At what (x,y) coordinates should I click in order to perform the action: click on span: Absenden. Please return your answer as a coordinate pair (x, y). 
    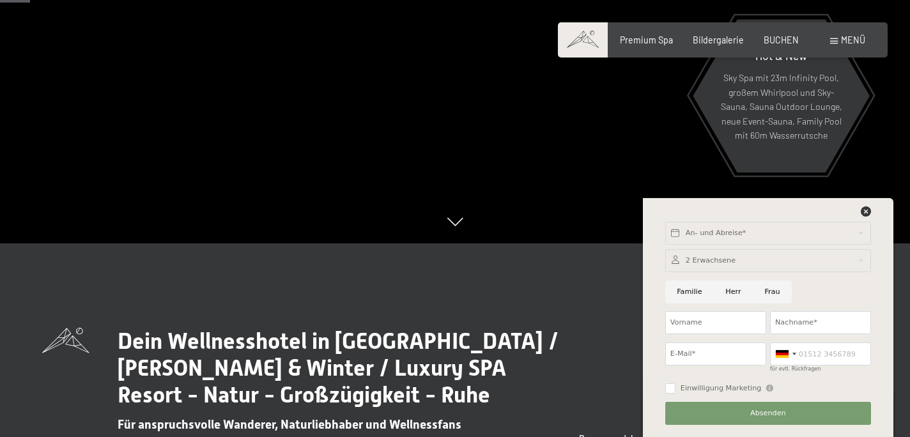
    Looking at the image, I should click on (768, 414).